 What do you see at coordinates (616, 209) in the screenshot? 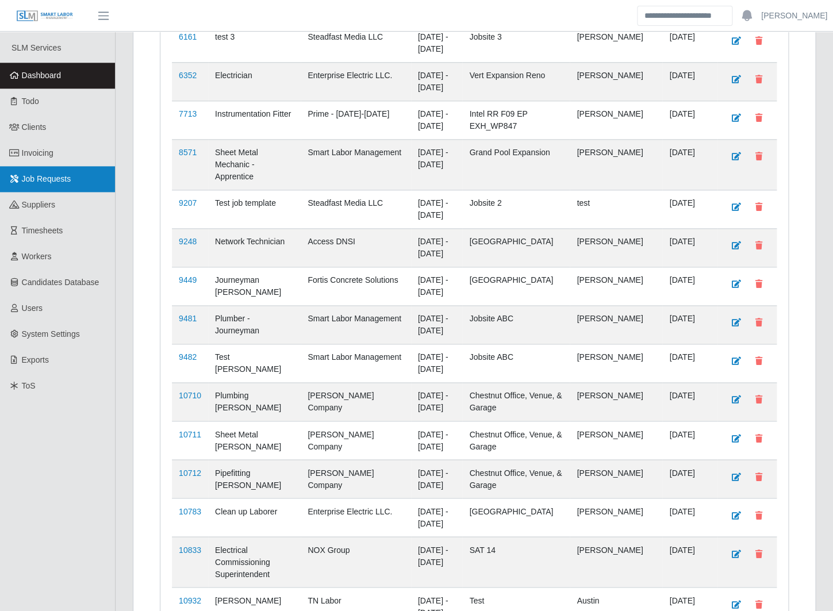
I see `td: test` at bounding box center [616, 209].